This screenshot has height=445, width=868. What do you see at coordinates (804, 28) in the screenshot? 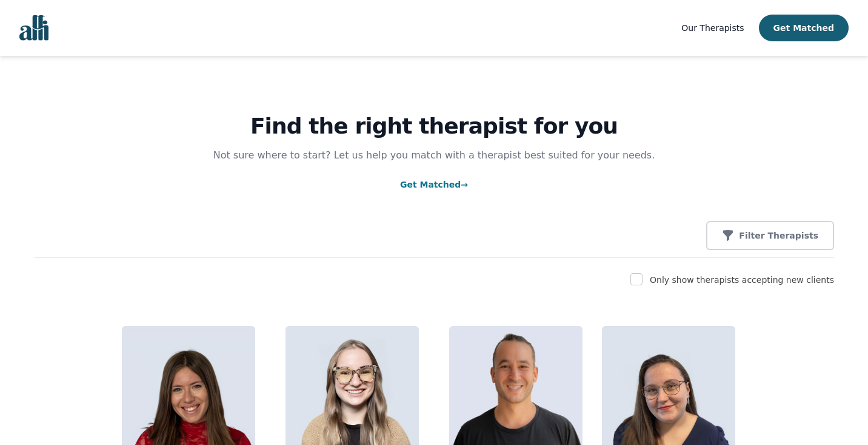
I see `button: Get Matched` at bounding box center [804, 28].